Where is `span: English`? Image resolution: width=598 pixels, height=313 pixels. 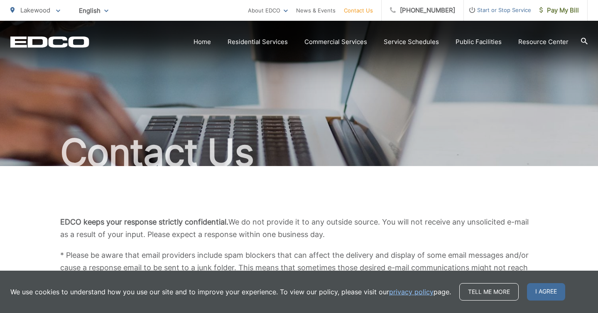
span: English is located at coordinates (94, 10).